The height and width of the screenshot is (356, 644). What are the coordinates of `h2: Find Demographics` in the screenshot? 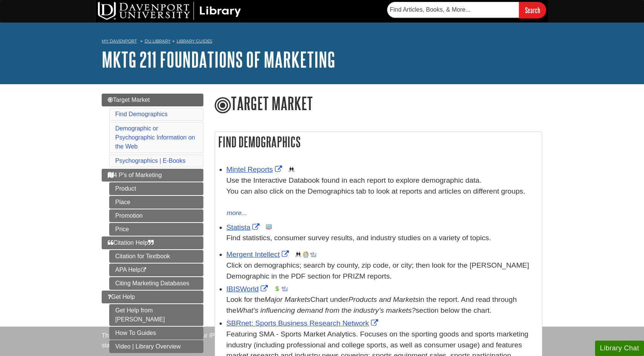 It's located at (378, 142).